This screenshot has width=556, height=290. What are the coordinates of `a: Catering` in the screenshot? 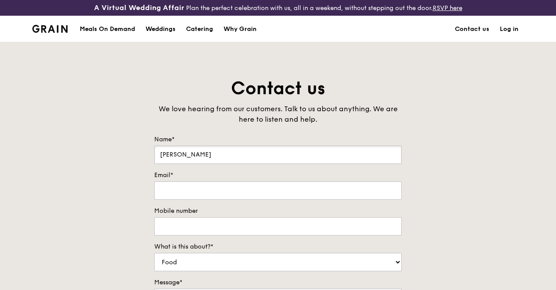 It's located at (199, 29).